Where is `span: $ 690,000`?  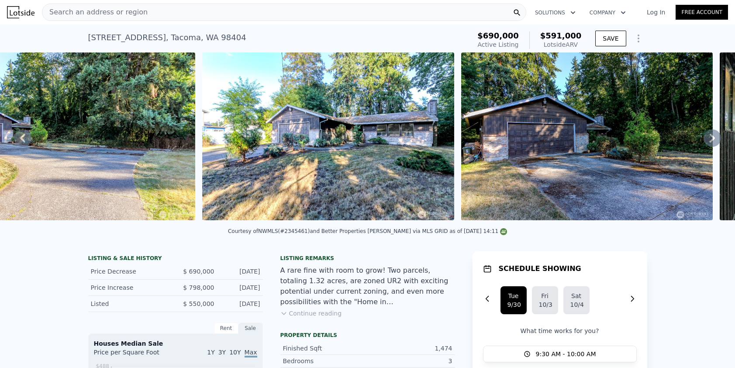 span: $ 690,000 is located at coordinates (198, 271).